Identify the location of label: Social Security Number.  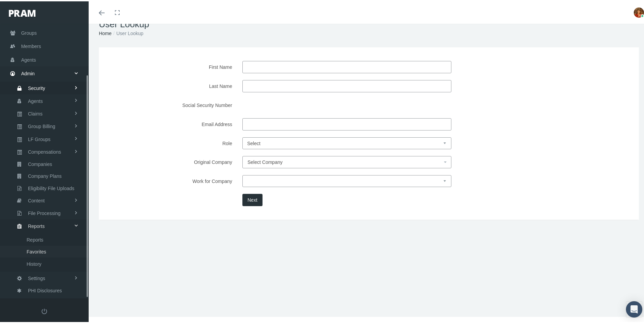
(172, 104).